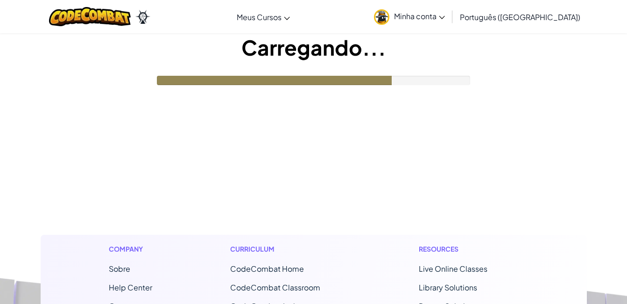  Describe the element at coordinates (259, 17) in the screenshot. I see `span: Meus Cursos` at that location.